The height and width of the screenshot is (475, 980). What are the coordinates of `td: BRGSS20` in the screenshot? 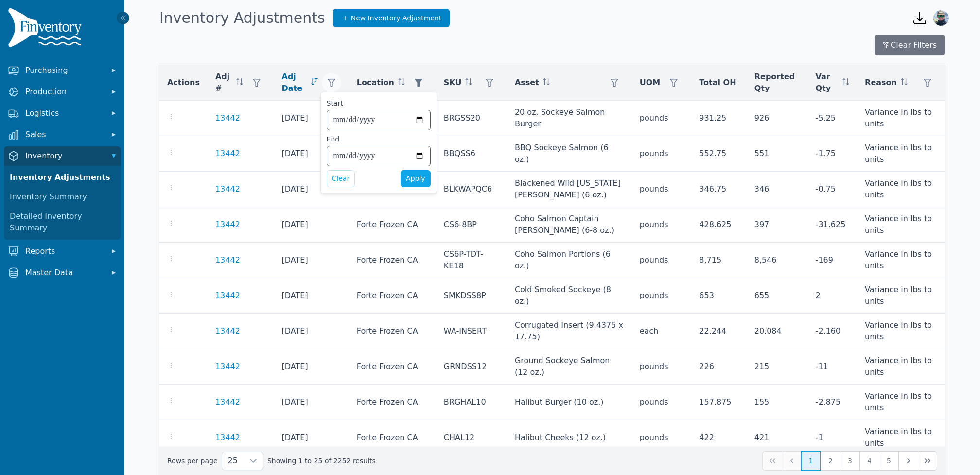 It's located at (472, 118).